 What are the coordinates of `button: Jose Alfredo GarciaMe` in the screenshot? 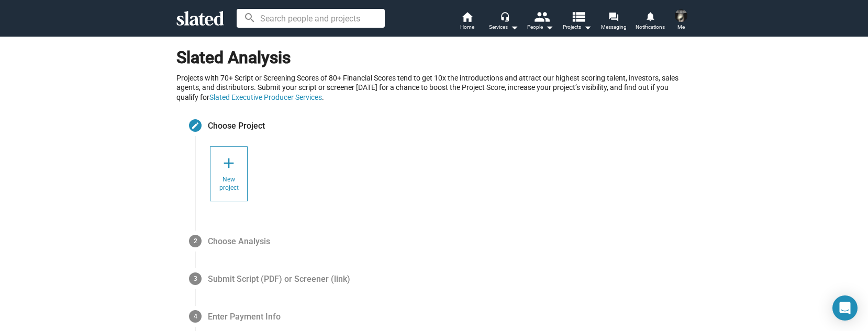 It's located at (681, 21).